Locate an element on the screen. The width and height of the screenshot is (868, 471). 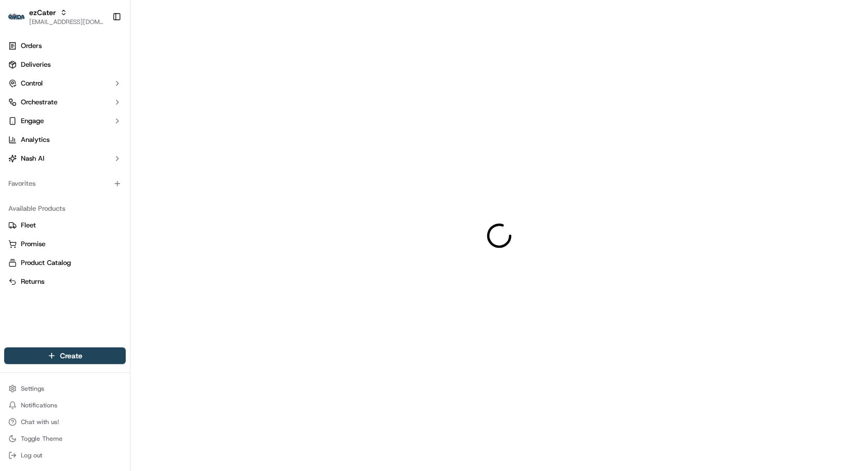
span: Notifications is located at coordinates (39, 405).